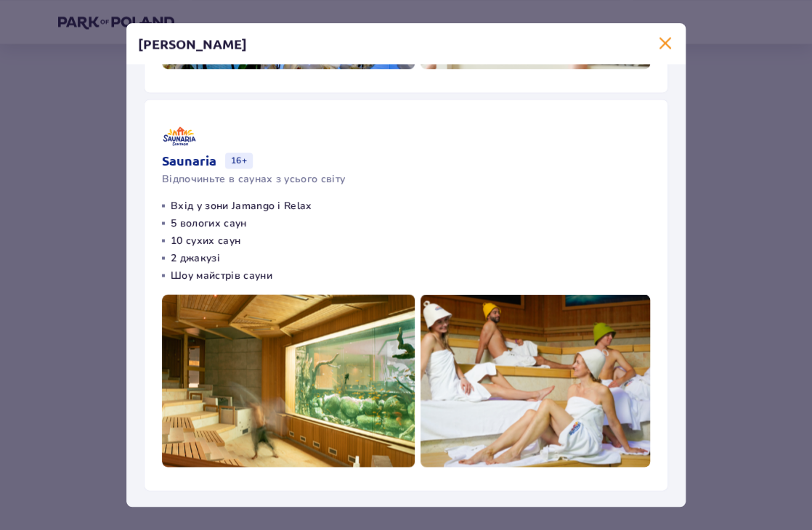 Image resolution: width=812 pixels, height=530 pixels. Describe the element at coordinates (209, 223) in the screenshot. I see `p: 5 вологих саун` at that location.